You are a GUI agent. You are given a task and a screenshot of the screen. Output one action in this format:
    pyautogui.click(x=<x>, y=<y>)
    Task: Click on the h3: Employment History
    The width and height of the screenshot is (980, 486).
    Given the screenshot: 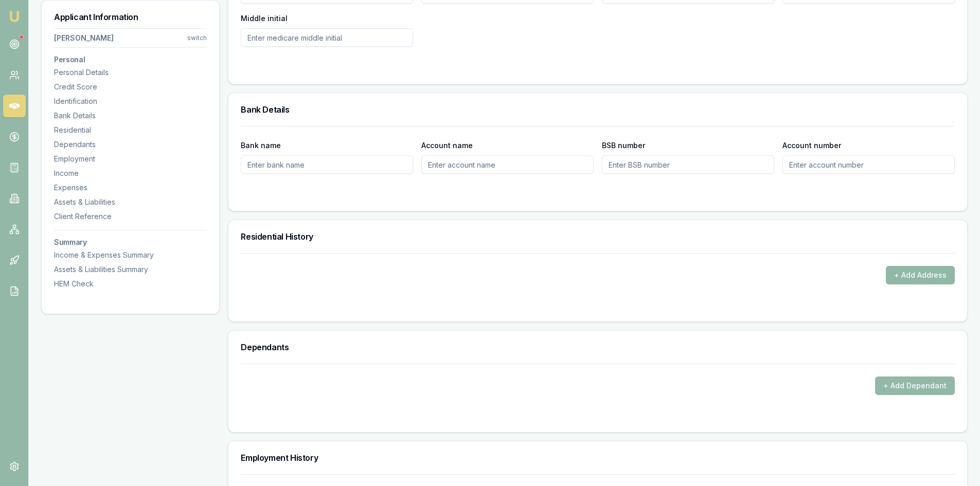 What is the action you would take?
    pyautogui.click(x=598, y=457)
    